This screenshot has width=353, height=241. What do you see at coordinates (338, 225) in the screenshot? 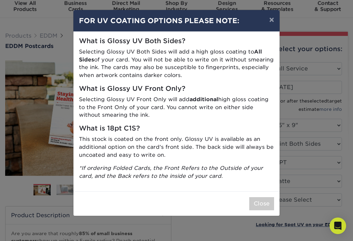
I see `div: Open Intercom Messenger` at bounding box center [338, 225].